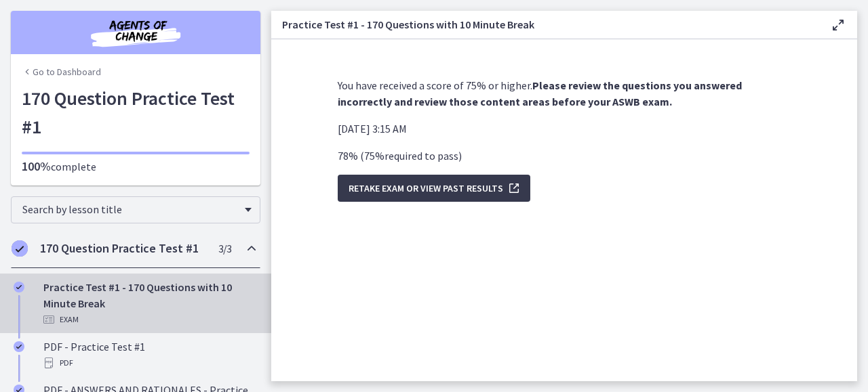 The height and width of the screenshot is (392, 868). I want to click on a: Go to Dashboard, so click(61, 72).